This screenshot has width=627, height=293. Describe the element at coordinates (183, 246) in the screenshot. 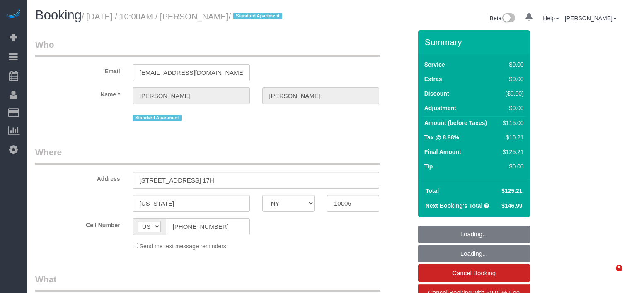

I see `span: Send me text message reminders` at that location.